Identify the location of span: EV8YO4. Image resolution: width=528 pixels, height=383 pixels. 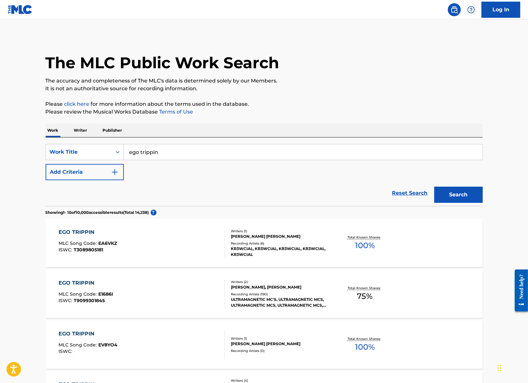
(108, 345).